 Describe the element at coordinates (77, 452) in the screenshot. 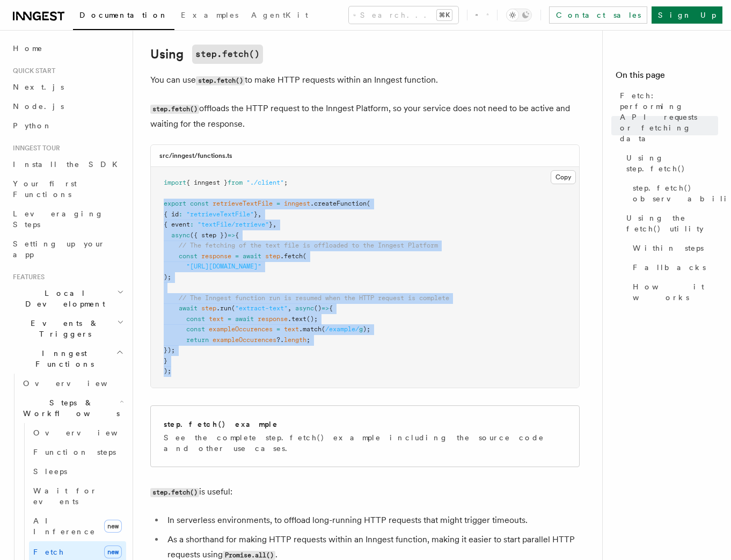

I see `a: Function steps` at that location.